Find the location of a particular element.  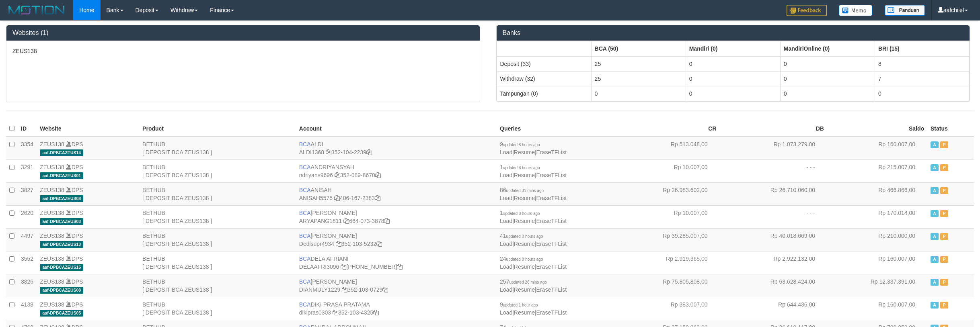

a: Dedisupr4934 is located at coordinates (316, 243).